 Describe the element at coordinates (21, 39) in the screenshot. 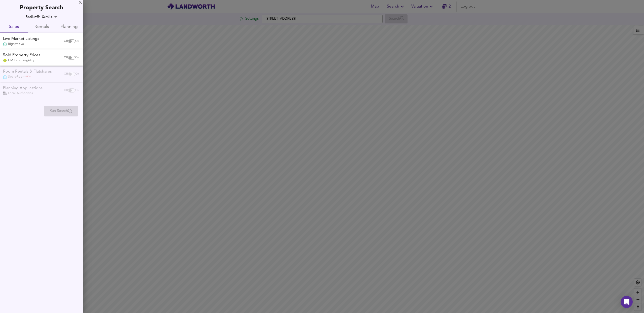

I see `div: Live Market Listings` at that location.